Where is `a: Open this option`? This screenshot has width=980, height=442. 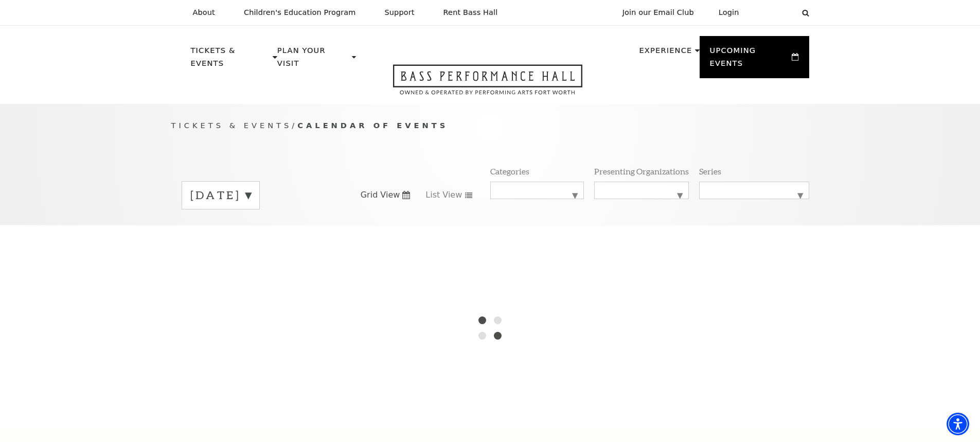
a: Open this option is located at coordinates (488, 84).